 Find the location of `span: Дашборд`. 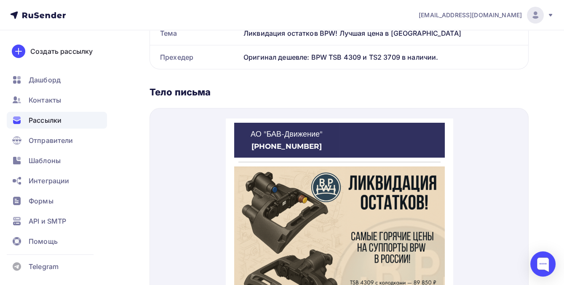

span: Дашборд is located at coordinates (45, 80).